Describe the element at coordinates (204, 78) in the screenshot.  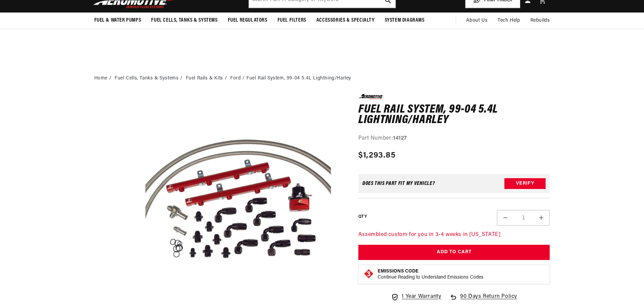
I see `a: Fuel Rails & Kits` at that location.